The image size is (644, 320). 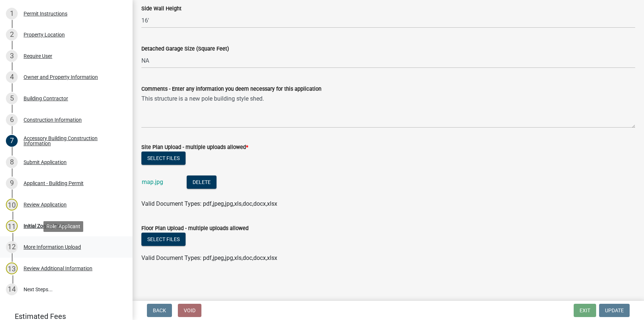 What do you see at coordinates (185, 49) in the screenshot?
I see `label: Detached Garage Size (Square Feet)` at bounding box center [185, 49].